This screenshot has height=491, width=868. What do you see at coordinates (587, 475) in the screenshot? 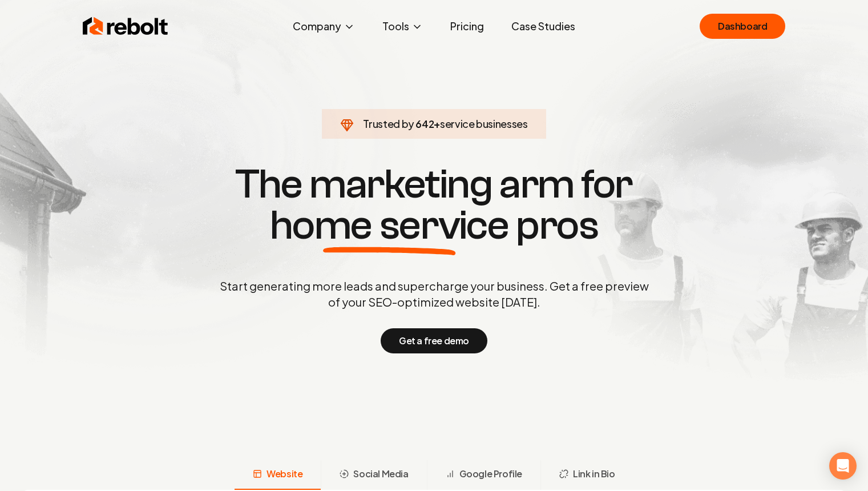
I see `button: Link in Bio` at bounding box center [587, 475].